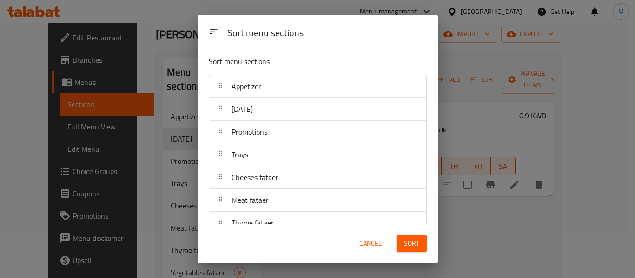 This screenshot has width=635, height=278. What do you see at coordinates (250, 200) in the screenshot?
I see `span: Meat fataer` at bounding box center [250, 200].